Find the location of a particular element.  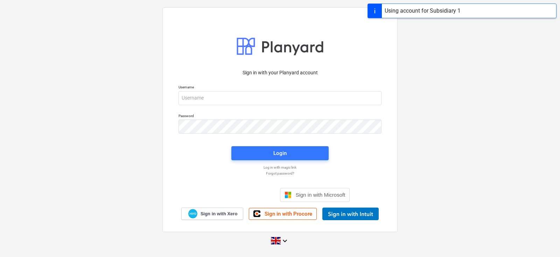

img: Xero logo is located at coordinates (193, 213).